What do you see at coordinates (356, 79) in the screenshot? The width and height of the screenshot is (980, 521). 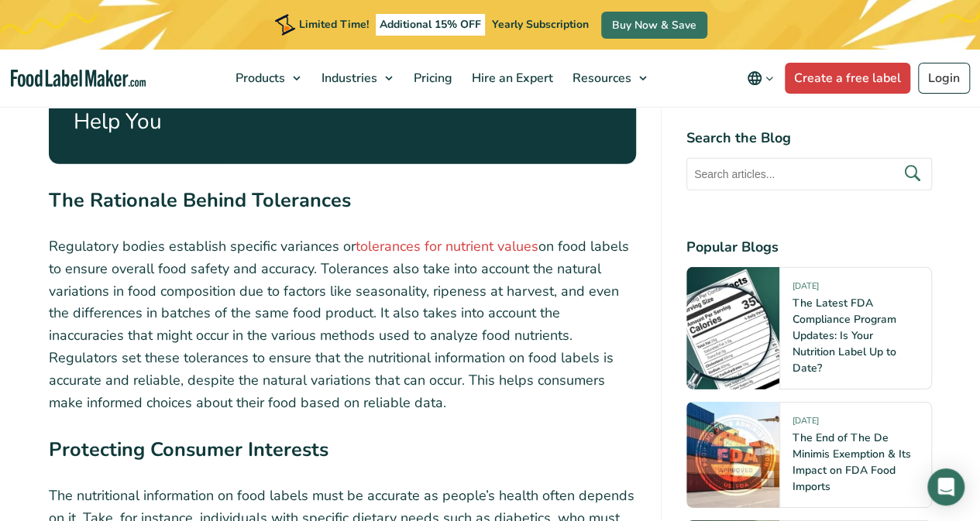 I see `a: Industries` at bounding box center [356, 79].